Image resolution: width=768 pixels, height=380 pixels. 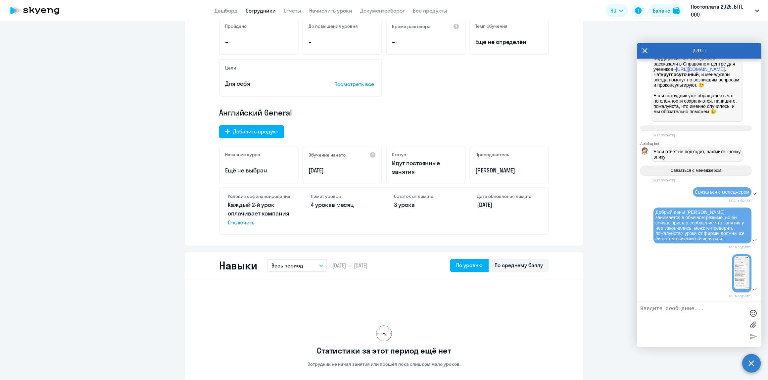 What do you see at coordinates (491, 26) in the screenshot?
I see `h5: Темп обучения` at bounding box center [491, 26].